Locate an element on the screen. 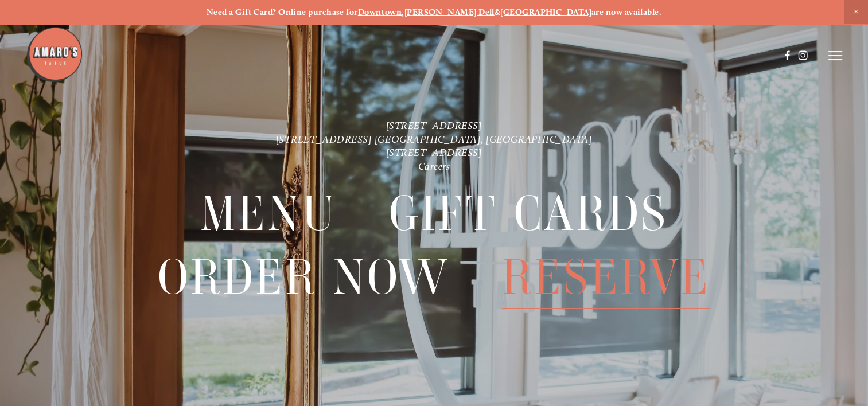 Image resolution: width=868 pixels, height=406 pixels. strong: Downtown is located at coordinates (380, 12).